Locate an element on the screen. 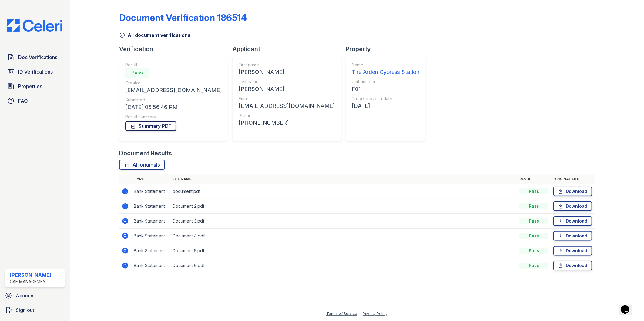 The height and width of the screenshot is (321, 644). div: First name is located at coordinates (287, 65).